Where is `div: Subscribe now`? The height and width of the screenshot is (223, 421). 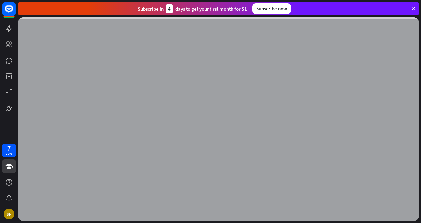 div: Subscribe now is located at coordinates (271, 9).